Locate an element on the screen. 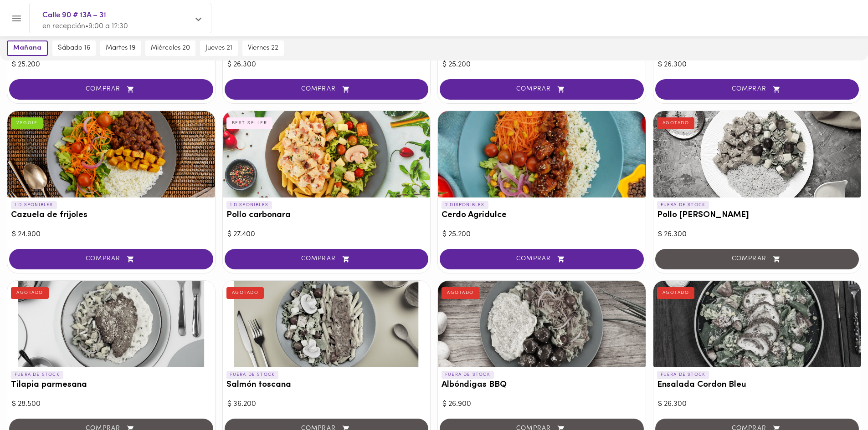 The width and height of the screenshot is (868, 430). span: martes 19 is located at coordinates (120, 48).